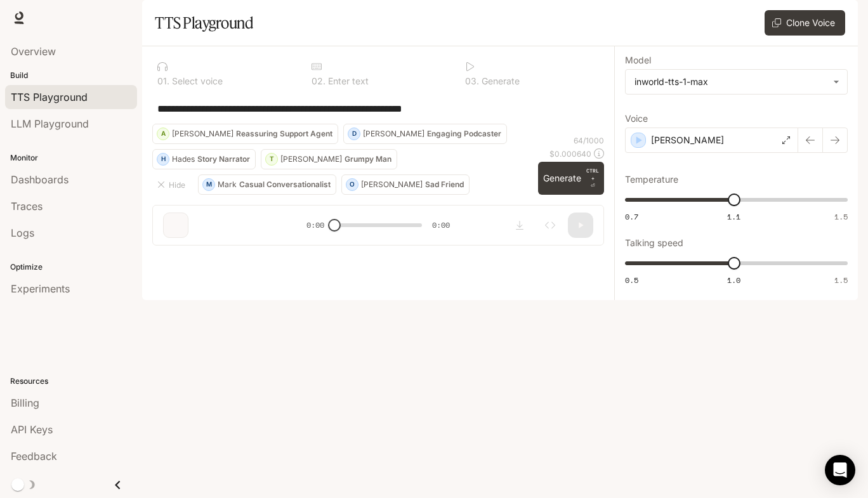  Describe the element at coordinates (204, 159) in the screenshot. I see `button: HHadesStory Narrator` at that location.